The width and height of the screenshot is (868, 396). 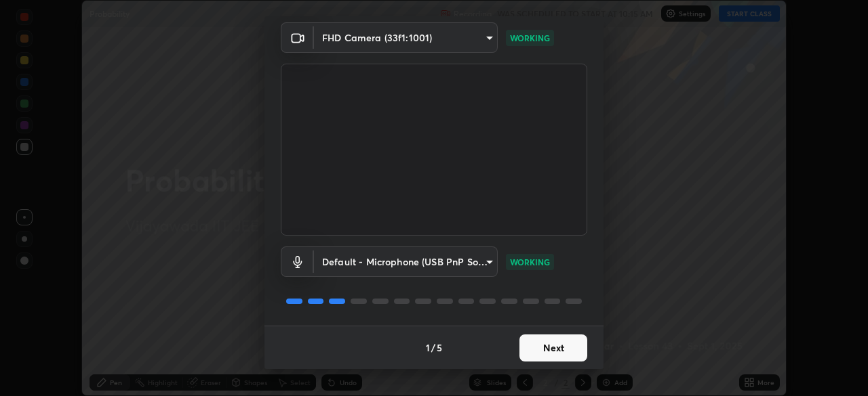 What do you see at coordinates (428, 347) in the screenshot?
I see `h4: 1` at bounding box center [428, 347].